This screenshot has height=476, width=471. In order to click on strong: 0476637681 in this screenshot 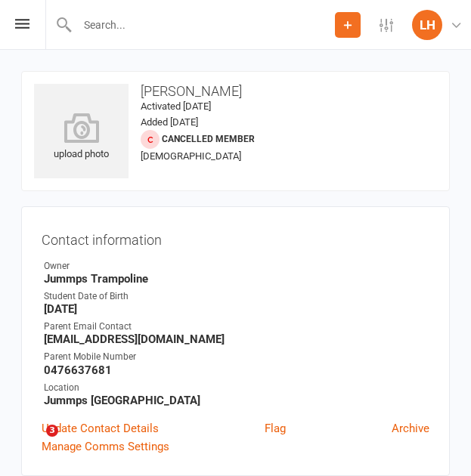, I will do `click(237, 371)`.